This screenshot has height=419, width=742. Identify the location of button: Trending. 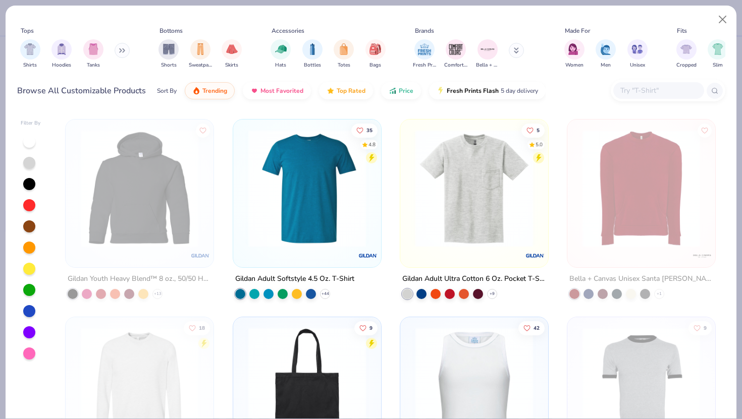
(209, 91).